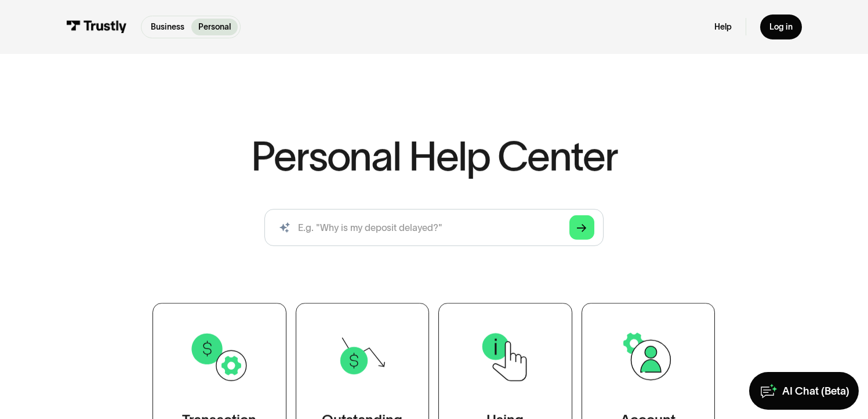 This screenshot has width=868, height=419. I want to click on form: Search, so click(434, 227).